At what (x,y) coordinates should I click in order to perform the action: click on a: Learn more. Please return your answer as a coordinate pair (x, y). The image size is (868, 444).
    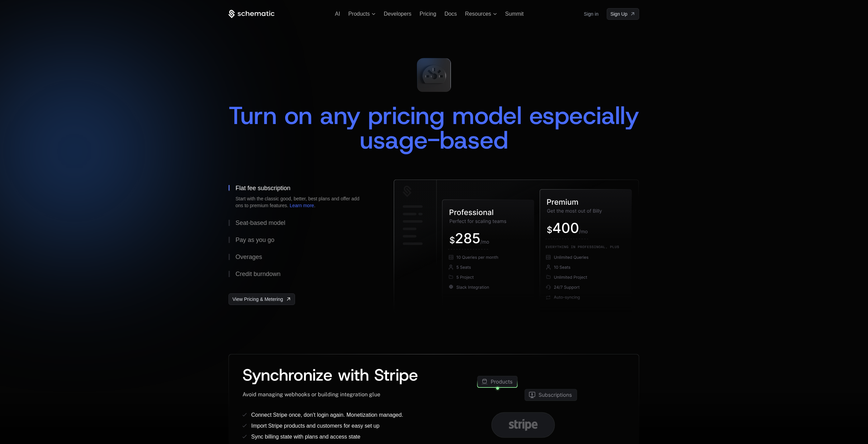
    Looking at the image, I should click on (302, 206).